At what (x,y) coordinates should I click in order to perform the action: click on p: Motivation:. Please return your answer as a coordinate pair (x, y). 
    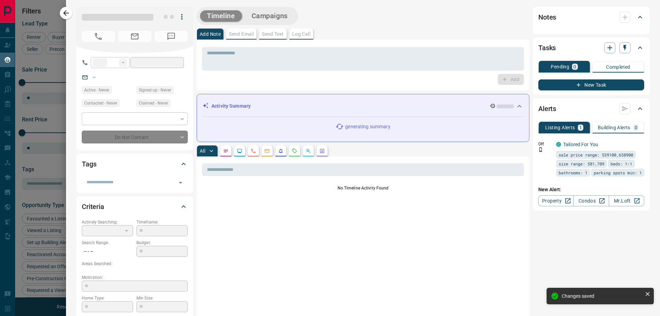
    Looking at the image, I should click on (135, 277).